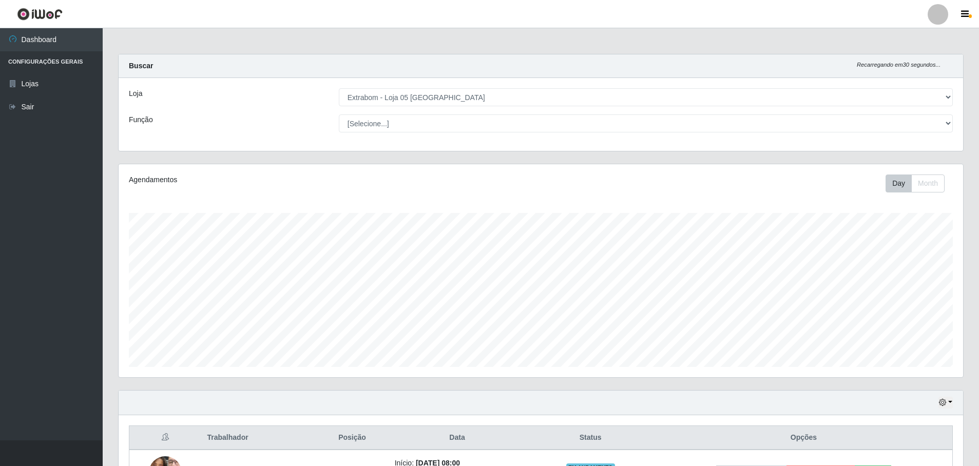 Image resolution: width=979 pixels, height=466 pixels. I want to click on button: Day, so click(899, 183).